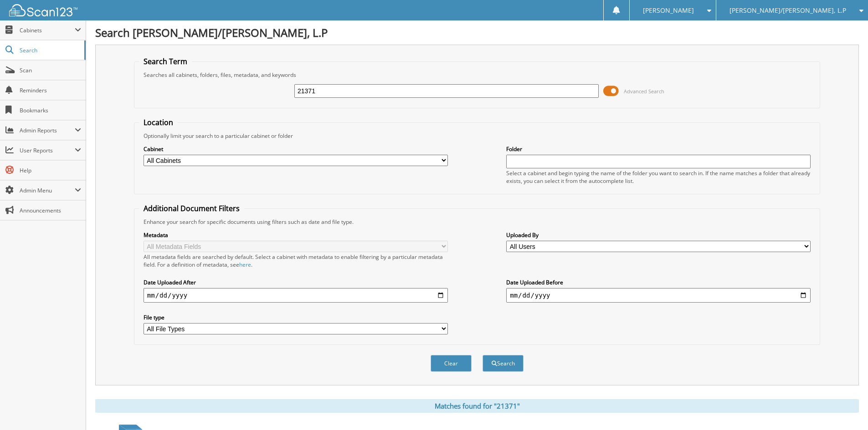 This screenshot has height=430, width=868. What do you see at coordinates (659, 149) in the screenshot?
I see `label: Folder` at bounding box center [659, 149].